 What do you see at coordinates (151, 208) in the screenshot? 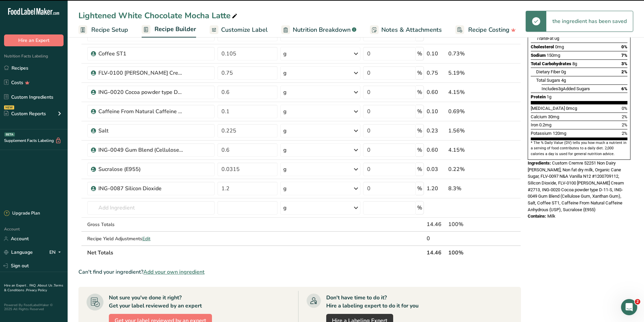
I see `input: Add Ingredient` at bounding box center [151, 208].